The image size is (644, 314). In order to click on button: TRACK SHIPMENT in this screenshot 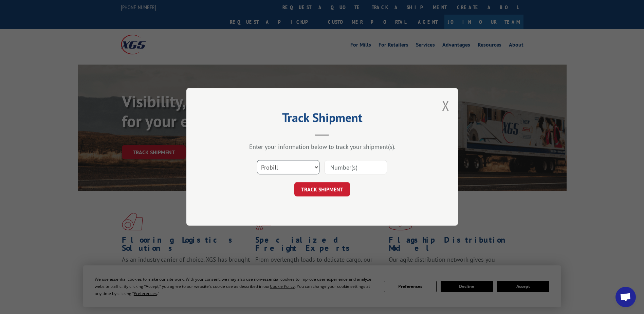, I will do `click(322, 190)`.